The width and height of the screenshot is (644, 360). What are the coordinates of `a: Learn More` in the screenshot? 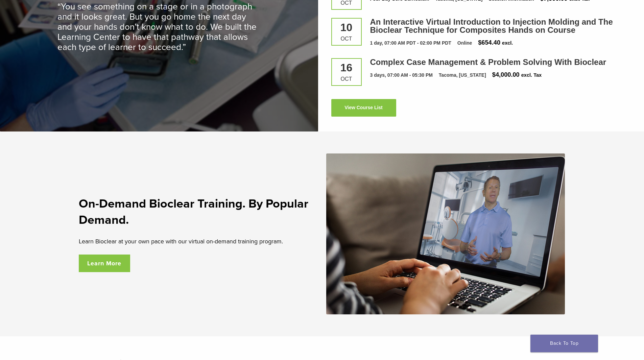 It's located at (104, 264).